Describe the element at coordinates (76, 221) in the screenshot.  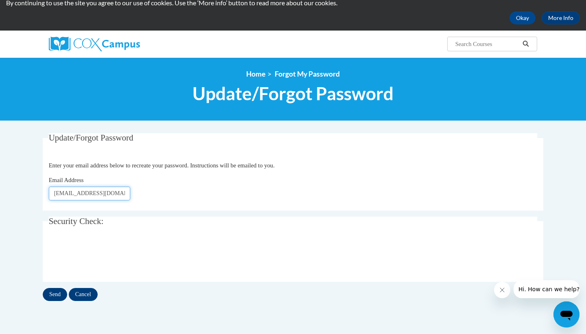
I see `span: Security Check:` at that location.